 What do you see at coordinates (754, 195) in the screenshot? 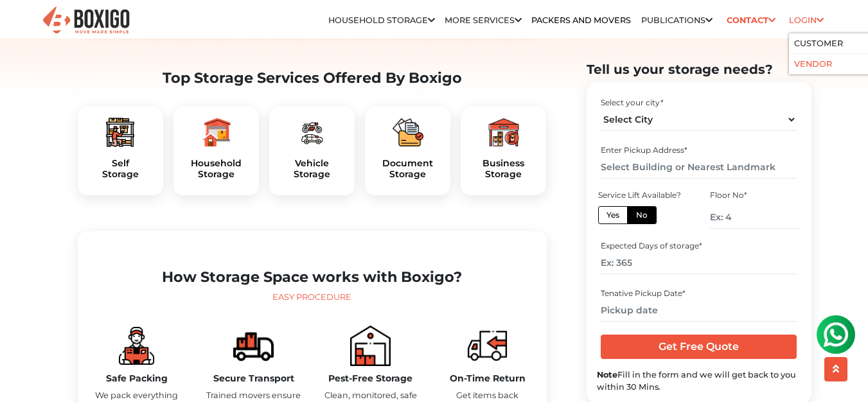
I see `div: Floor No` at bounding box center [754, 195].